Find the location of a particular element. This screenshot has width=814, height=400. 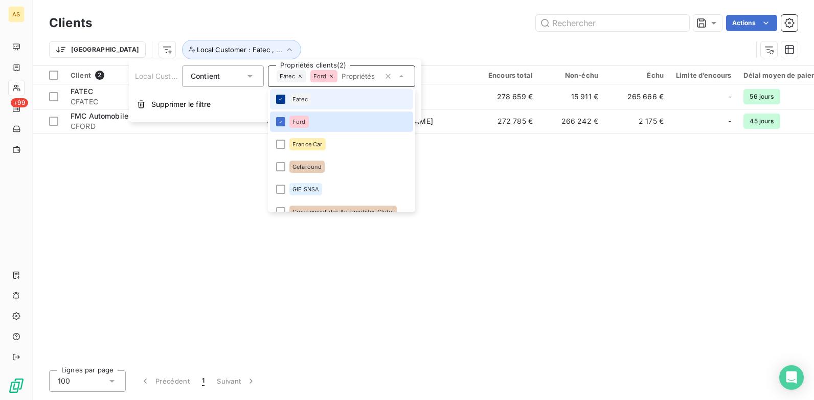

div: Encours total is located at coordinates (506, 75).